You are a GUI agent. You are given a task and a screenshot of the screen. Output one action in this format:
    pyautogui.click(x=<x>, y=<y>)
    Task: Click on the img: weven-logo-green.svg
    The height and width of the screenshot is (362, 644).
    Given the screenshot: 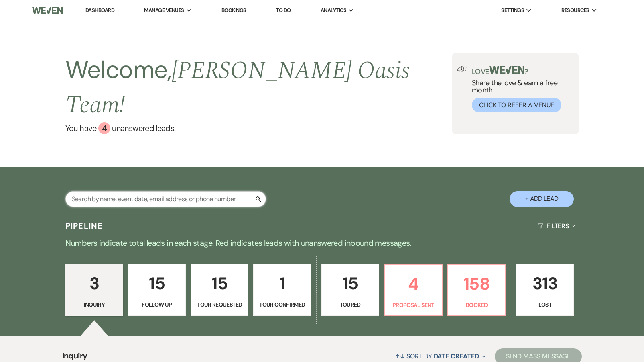 What is the action you would take?
    pyautogui.click(x=507, y=70)
    